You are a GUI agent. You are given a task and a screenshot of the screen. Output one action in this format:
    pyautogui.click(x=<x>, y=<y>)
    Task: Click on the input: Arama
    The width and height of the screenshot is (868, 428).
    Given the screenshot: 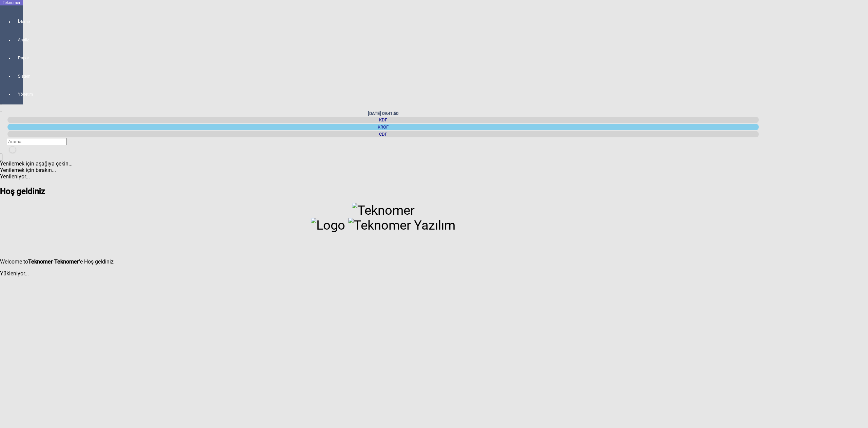 What is the action you would take?
    pyautogui.click(x=37, y=142)
    